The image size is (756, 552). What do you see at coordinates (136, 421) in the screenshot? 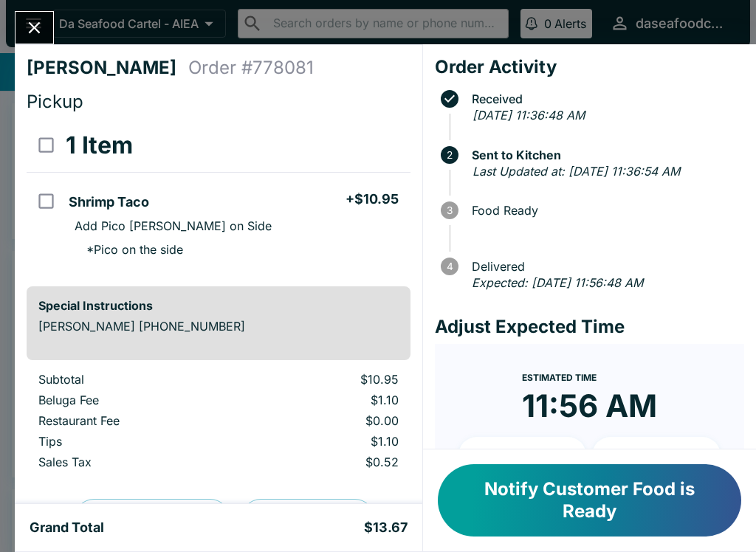
I see `p: Restaurant Fee` at bounding box center [136, 421].